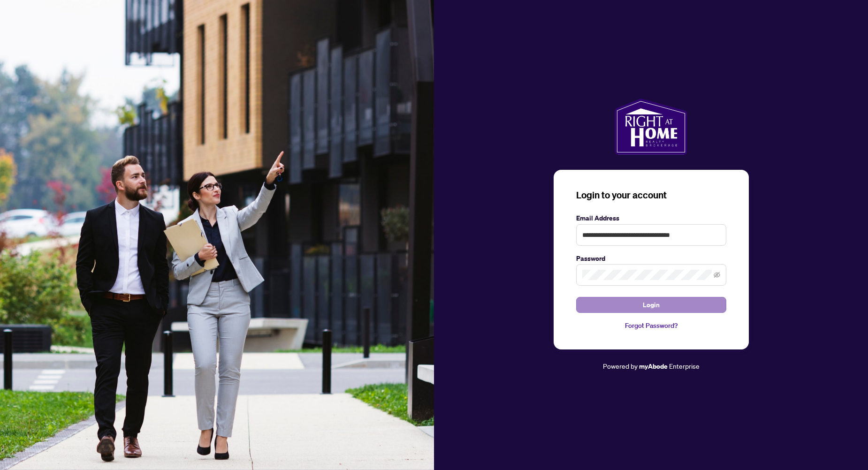 This screenshot has height=470, width=868. I want to click on label: Email Address, so click(651, 218).